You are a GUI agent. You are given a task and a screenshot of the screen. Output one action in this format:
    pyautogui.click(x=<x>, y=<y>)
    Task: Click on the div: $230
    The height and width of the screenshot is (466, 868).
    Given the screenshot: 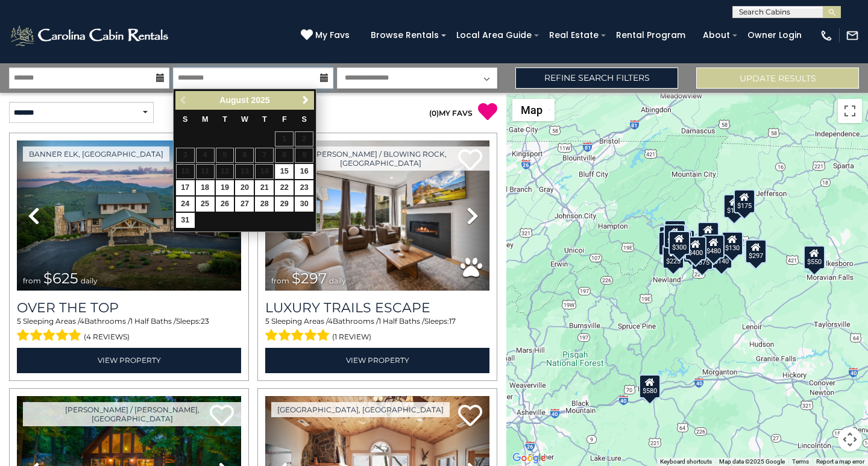 What is the action you would take?
    pyautogui.click(x=669, y=243)
    